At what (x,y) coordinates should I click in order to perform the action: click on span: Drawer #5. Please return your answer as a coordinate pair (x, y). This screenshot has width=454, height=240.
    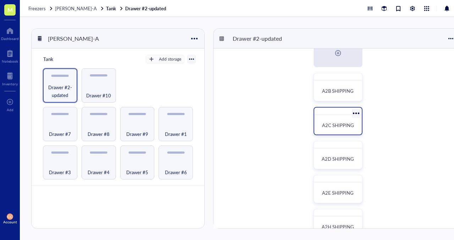
    Looking at the image, I should click on (137, 173).